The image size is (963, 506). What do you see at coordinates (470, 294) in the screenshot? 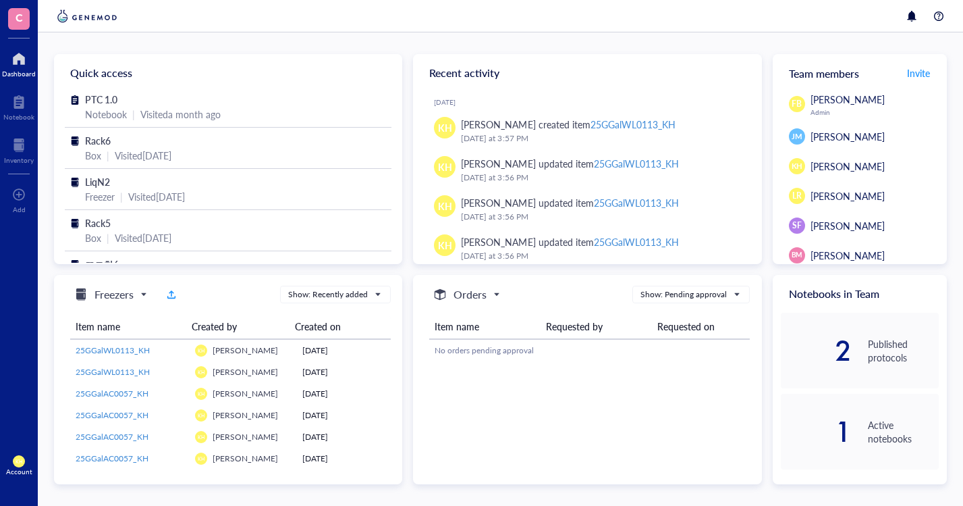
I see `h5: Orders` at bounding box center [470, 294].